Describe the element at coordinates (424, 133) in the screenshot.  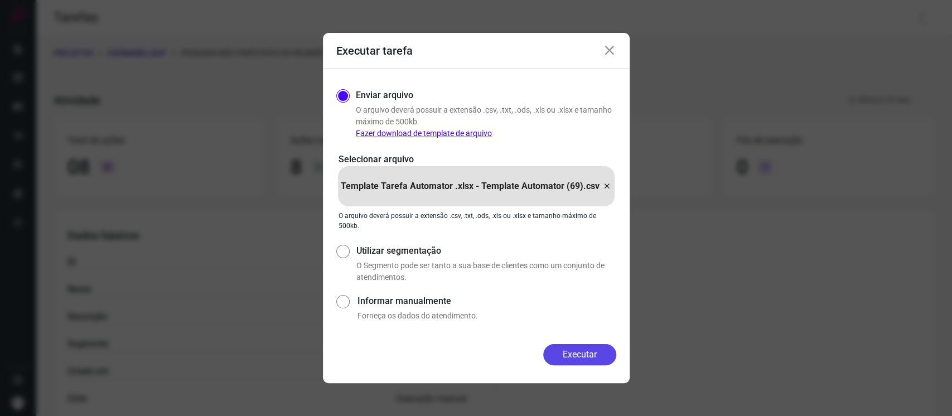
I see `a: Fazer download de template de arquivo` at that location.